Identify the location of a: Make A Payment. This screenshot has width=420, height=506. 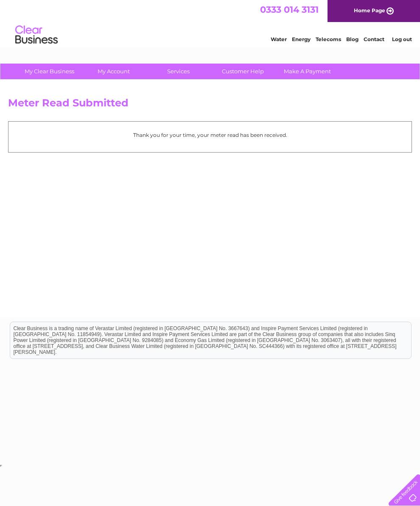
(307, 71).